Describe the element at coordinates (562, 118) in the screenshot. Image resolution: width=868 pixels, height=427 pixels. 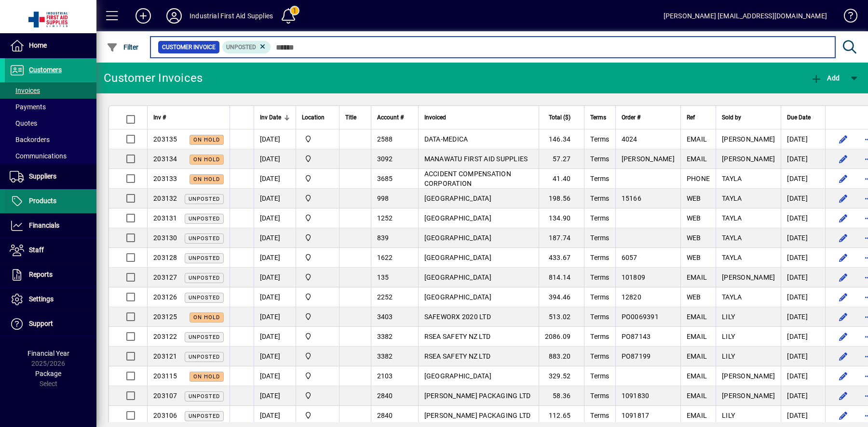
I see `div: Total ($)` at that location.